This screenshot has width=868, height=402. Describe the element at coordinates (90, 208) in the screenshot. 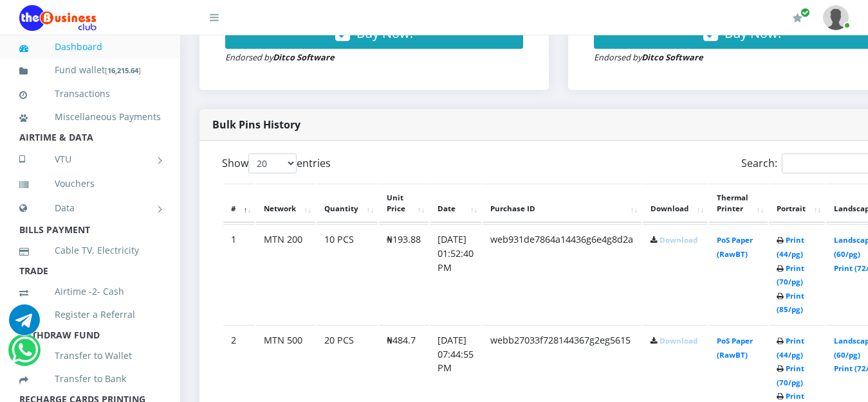

I see `a: Data` at that location.